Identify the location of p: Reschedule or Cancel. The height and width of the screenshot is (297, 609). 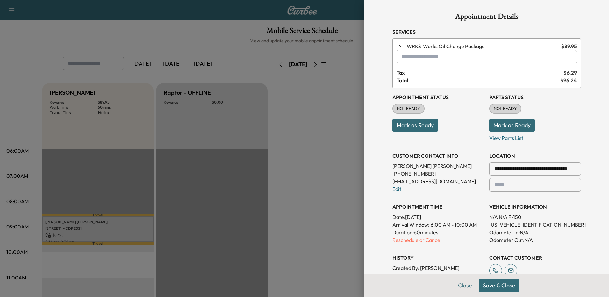
(438, 240).